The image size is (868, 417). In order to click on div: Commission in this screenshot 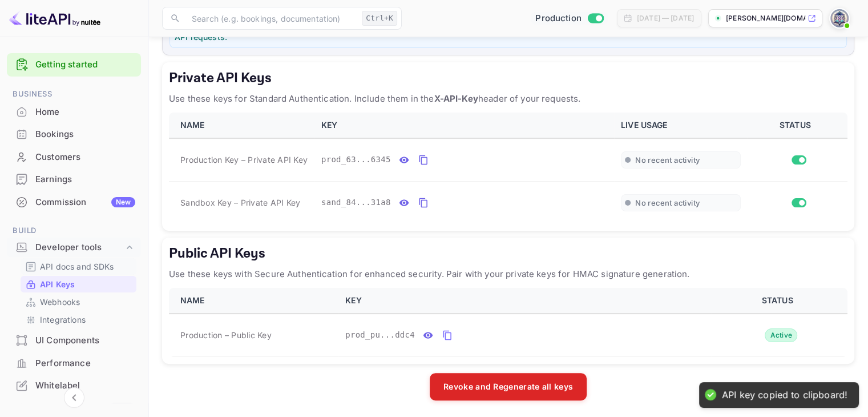, I will do `click(85, 202)`.